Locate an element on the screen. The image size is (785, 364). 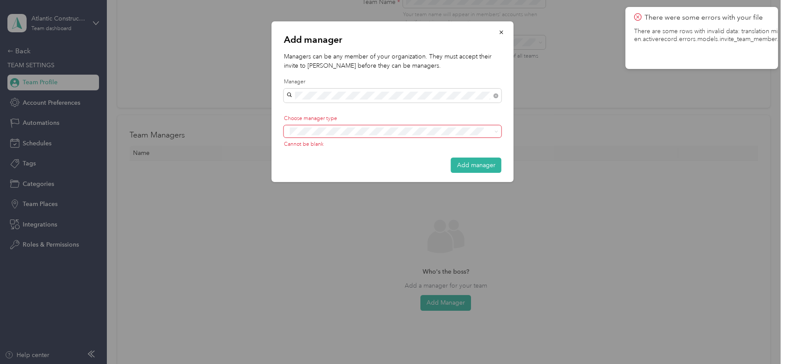
label: Manager is located at coordinates (393, 82).